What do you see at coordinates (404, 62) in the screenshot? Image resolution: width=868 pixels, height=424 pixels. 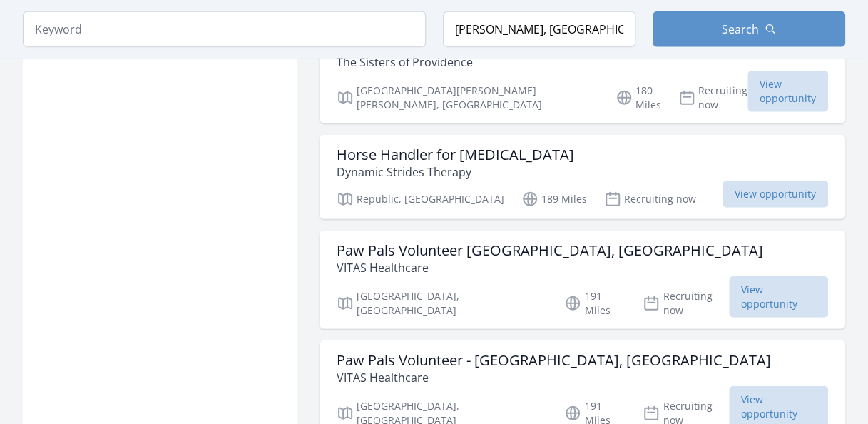 I see `p: The Sisters of Providence` at bounding box center [404, 62].